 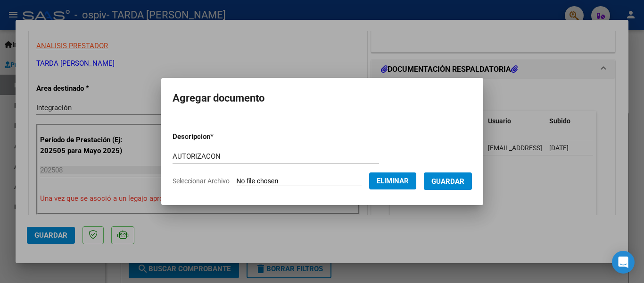 I want to click on span: Eliminar, so click(x=393, y=181).